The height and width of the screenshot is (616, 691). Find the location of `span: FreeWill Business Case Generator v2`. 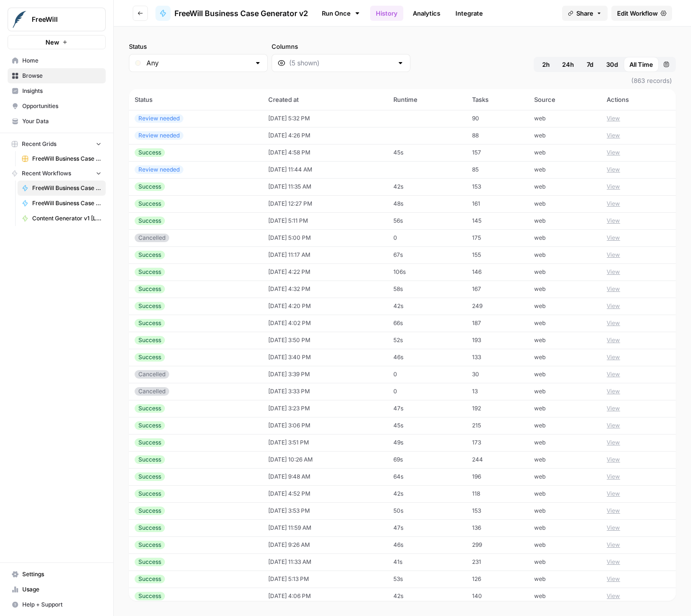

span: FreeWill Business Case Generator v2 is located at coordinates (241, 13).